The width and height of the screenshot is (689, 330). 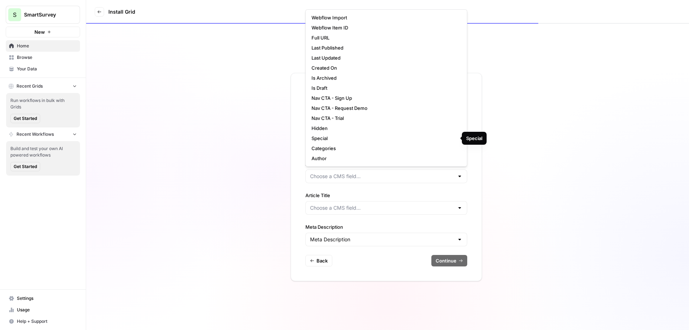 What do you see at coordinates (43, 134) in the screenshot?
I see `button: Recent Workflows` at bounding box center [43, 134].